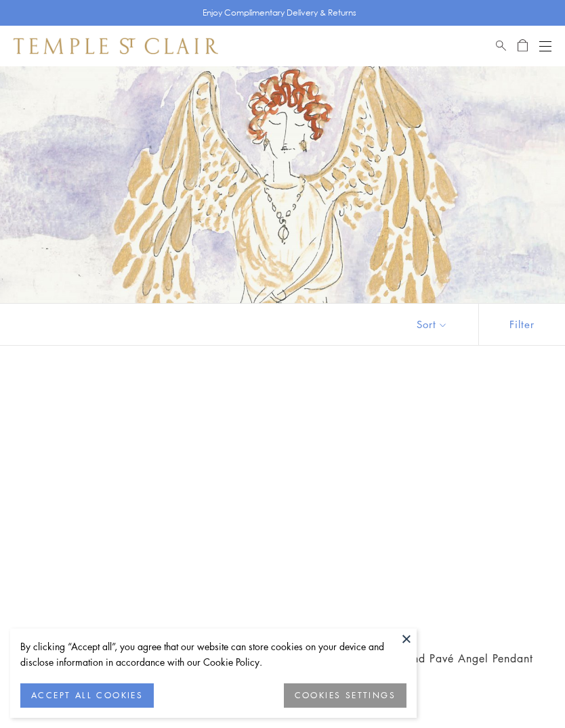 The image size is (565, 728). What do you see at coordinates (279, 13) in the screenshot?
I see `p: Enjoy Complimentary Delivery & Returns` at bounding box center [279, 13].